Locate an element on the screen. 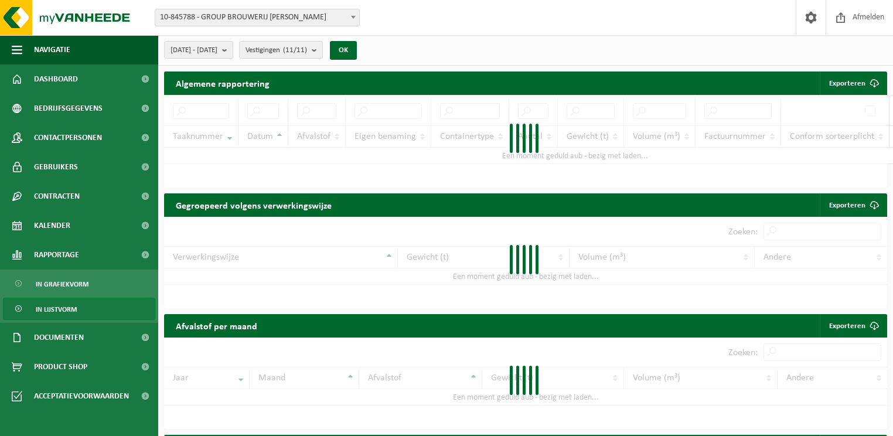 The width and height of the screenshot is (893, 436). h2: Gegroepeerd volgens verwerkingswijze is located at coordinates (254, 204).